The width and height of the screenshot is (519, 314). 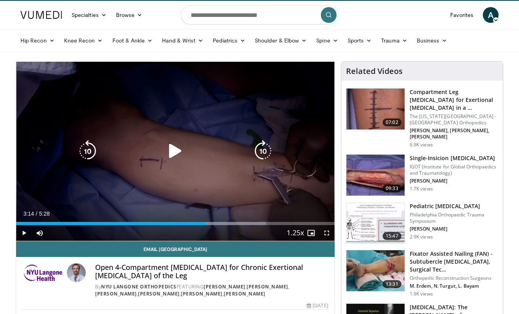 I want to click on a: Sports, so click(x=360, y=41).